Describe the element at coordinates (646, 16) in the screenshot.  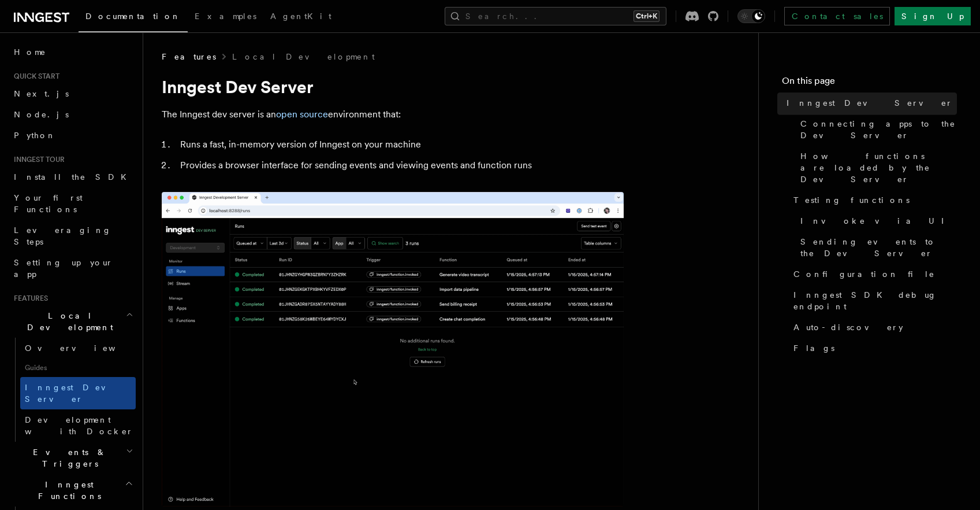
I see `kbd: Ctrl+K` at that location.